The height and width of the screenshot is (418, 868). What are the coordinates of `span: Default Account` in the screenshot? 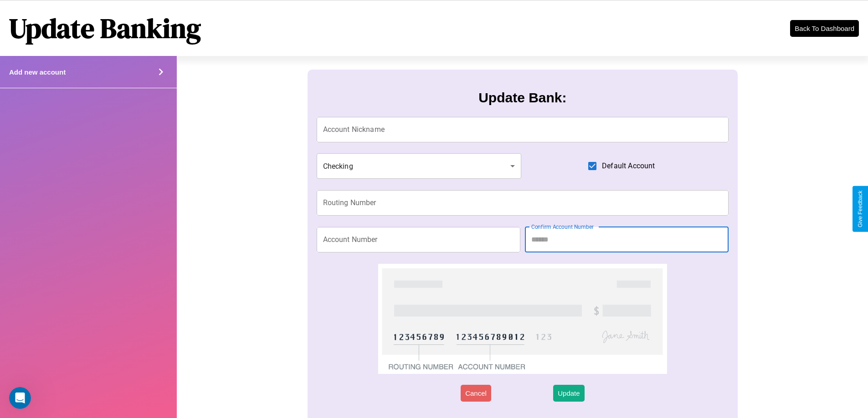 It's located at (628, 166).